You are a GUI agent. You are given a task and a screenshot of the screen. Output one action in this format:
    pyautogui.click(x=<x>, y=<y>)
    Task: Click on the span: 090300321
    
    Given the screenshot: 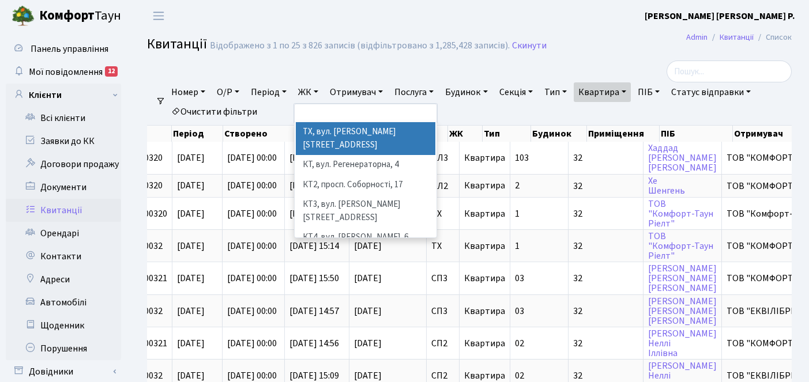 What is the action you would take?
    pyautogui.click(x=146, y=278)
    